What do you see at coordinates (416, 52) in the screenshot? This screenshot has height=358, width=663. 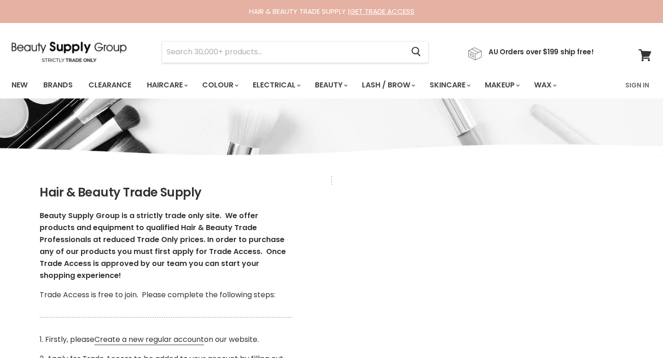 I see `button: Search` at bounding box center [416, 52].